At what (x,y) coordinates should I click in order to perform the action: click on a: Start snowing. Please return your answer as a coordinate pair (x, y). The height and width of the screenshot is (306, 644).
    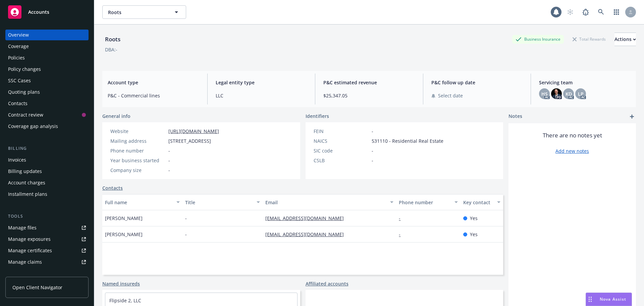
    Looking at the image, I should click on (570, 12).